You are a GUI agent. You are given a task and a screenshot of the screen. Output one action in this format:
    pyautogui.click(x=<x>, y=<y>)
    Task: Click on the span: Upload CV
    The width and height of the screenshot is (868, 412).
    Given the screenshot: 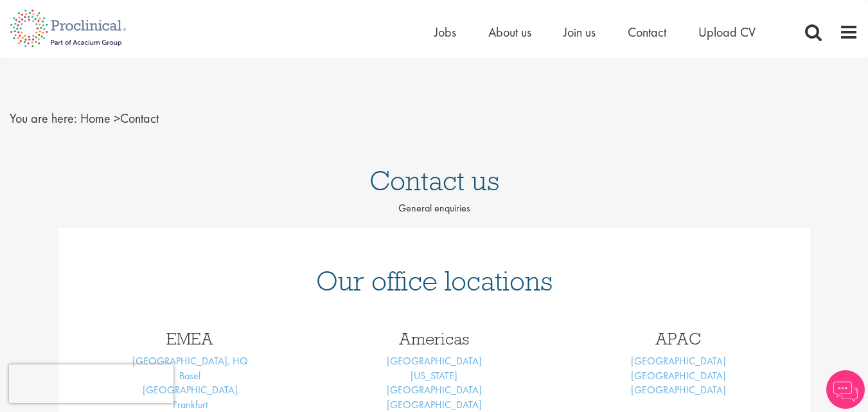 What is the action you would take?
    pyautogui.click(x=726, y=32)
    